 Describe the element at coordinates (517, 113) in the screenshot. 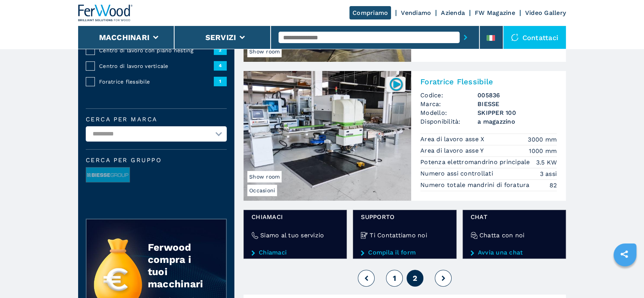

I see `h3: SKIPPER 100` at that location.